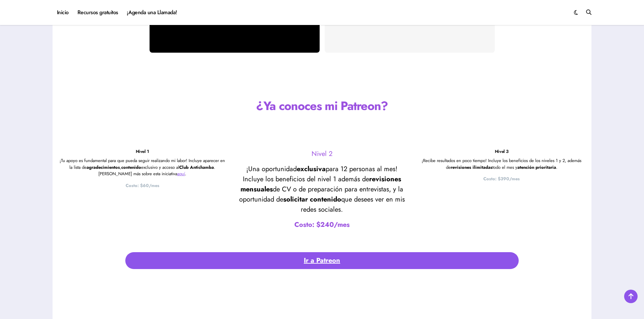  What do you see at coordinates (143, 185) in the screenshot?
I see `strong: Costo: $60/mes` at bounding box center [143, 185].